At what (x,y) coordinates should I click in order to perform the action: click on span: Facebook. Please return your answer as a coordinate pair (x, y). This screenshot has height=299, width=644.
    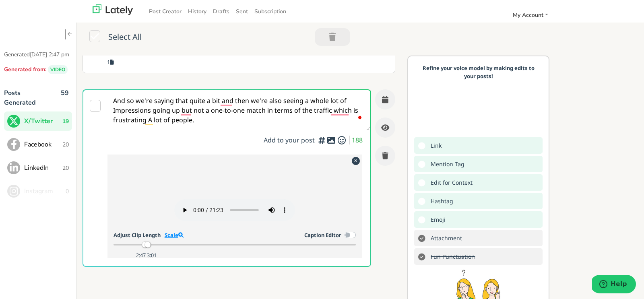
    Looking at the image, I should click on (43, 144).